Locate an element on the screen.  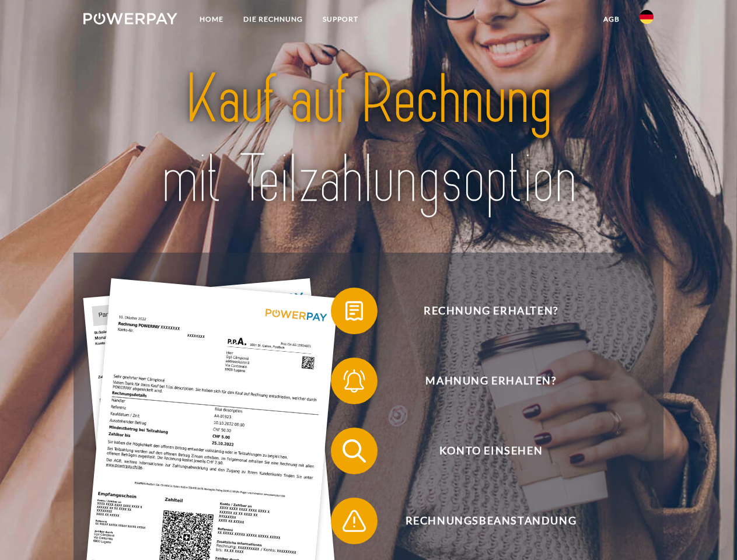
a: Rechnung erhalten? is located at coordinates (482, 311).